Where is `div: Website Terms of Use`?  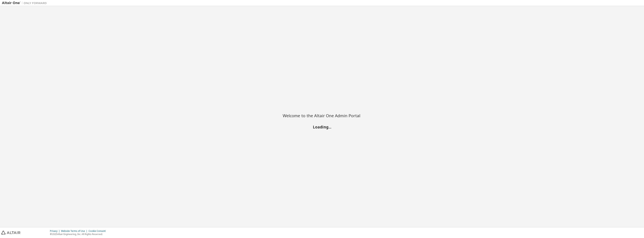 div: Website Terms of Use is located at coordinates (75, 231).